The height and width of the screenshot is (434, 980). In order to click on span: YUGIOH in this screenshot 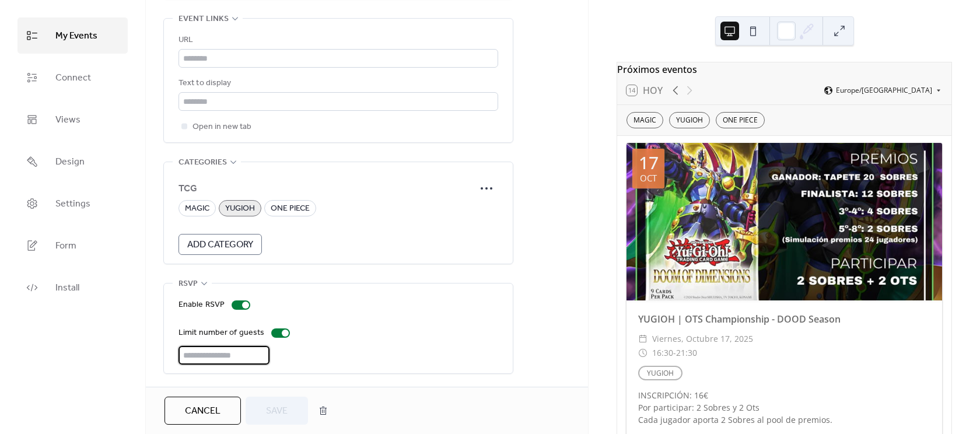, I will do `click(240, 209)`.